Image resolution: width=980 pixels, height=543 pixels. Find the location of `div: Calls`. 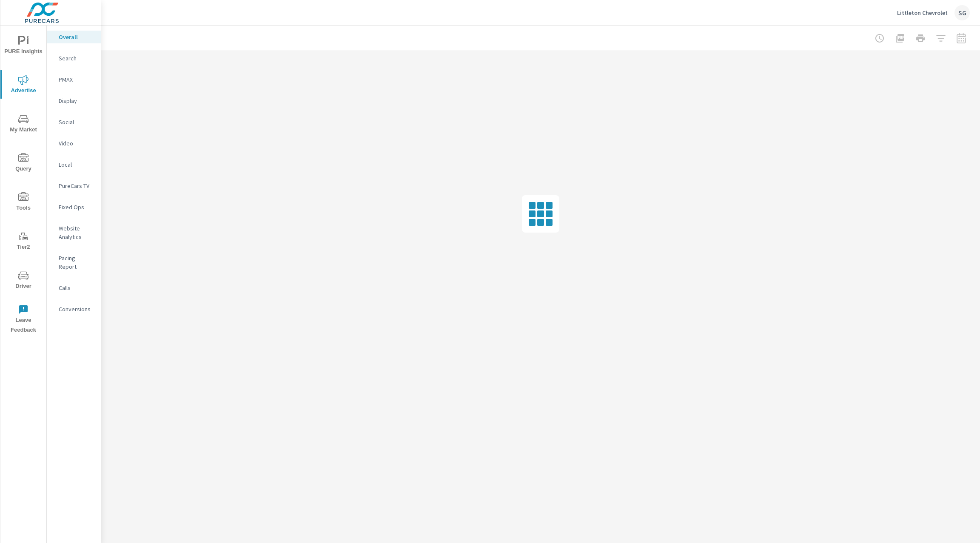

div: Calls is located at coordinates (73, 288).